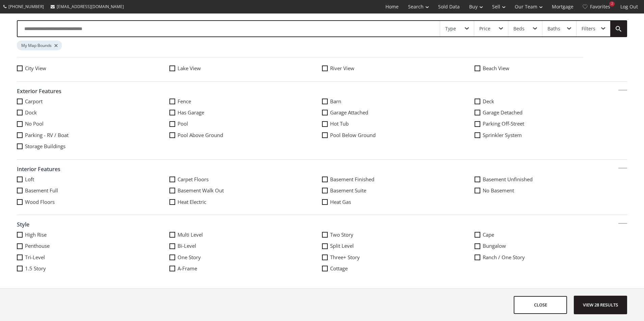  I want to click on label: Basement Full, so click(93, 190).